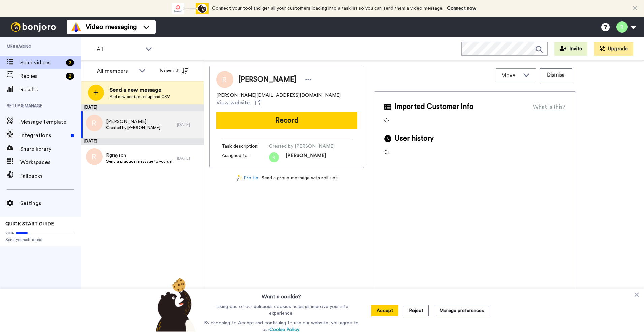 The width and height of the screenshot is (644, 333). Describe the element at coordinates (116, 71) in the screenshot. I see `div: All members` at that location.